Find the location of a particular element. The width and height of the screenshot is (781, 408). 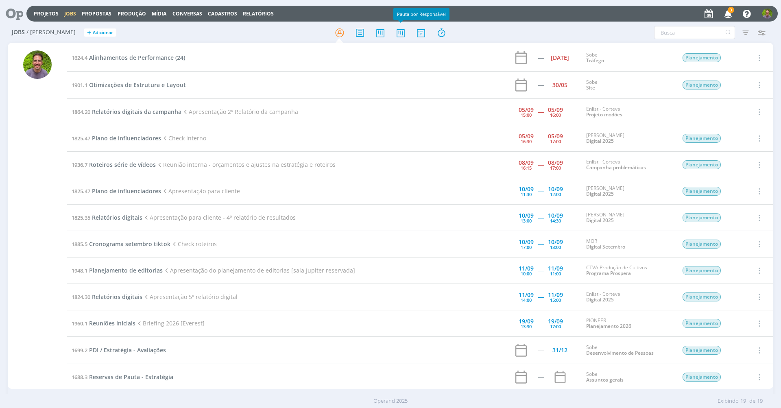

span: Apresentação para cliente is located at coordinates (201, 191).